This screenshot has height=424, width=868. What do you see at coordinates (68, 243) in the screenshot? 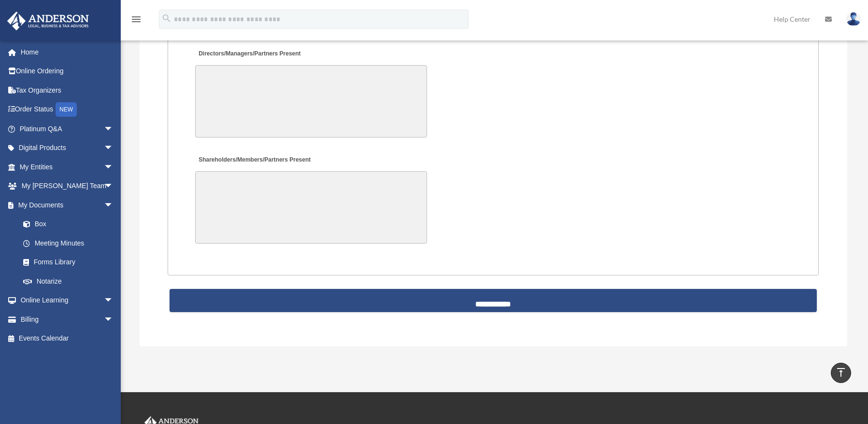
I see `a: Meeting Minutes` at bounding box center [68, 243].